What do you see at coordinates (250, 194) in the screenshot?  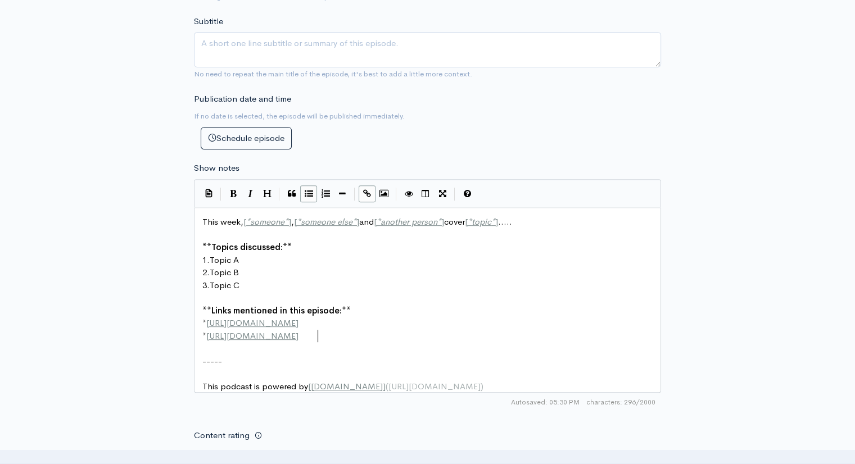 I see `button: Italic` at bounding box center [250, 194].